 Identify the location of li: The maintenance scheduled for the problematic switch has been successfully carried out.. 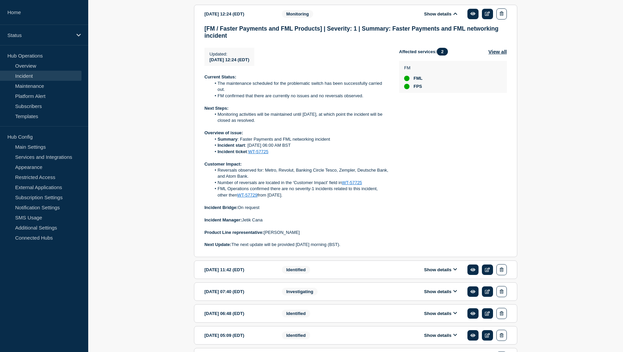
(300, 87).